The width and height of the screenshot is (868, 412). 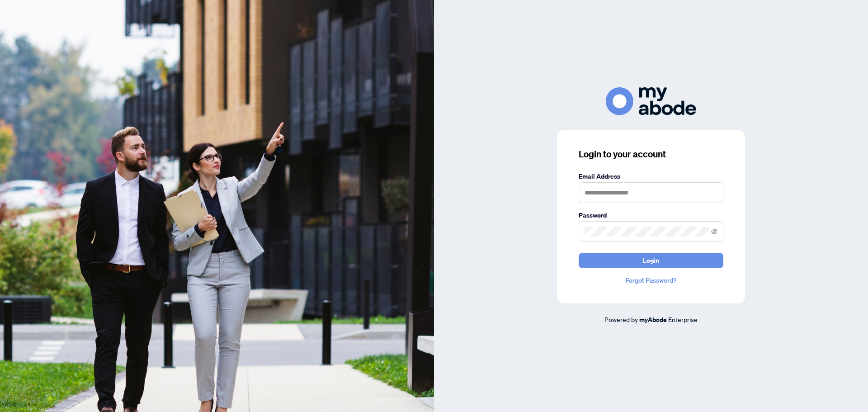 What do you see at coordinates (714, 231) in the screenshot?
I see `span: eye-invisible` at bounding box center [714, 231].